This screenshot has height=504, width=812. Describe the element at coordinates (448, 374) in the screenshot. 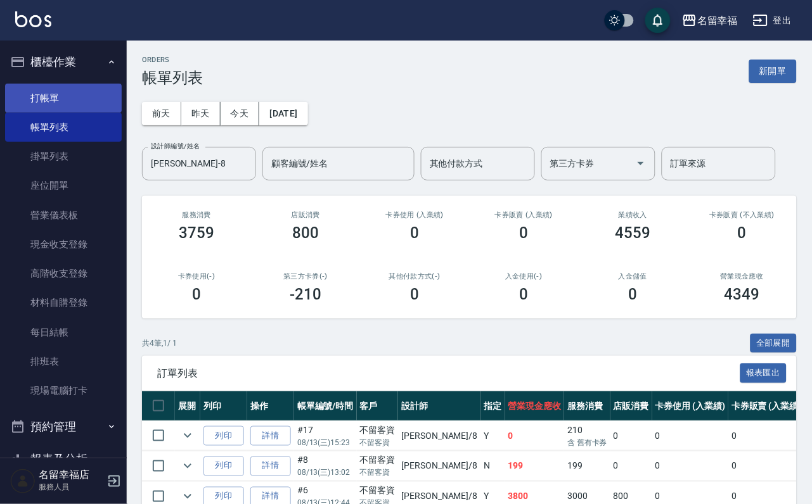

I see `span: 訂單列表` at that location.